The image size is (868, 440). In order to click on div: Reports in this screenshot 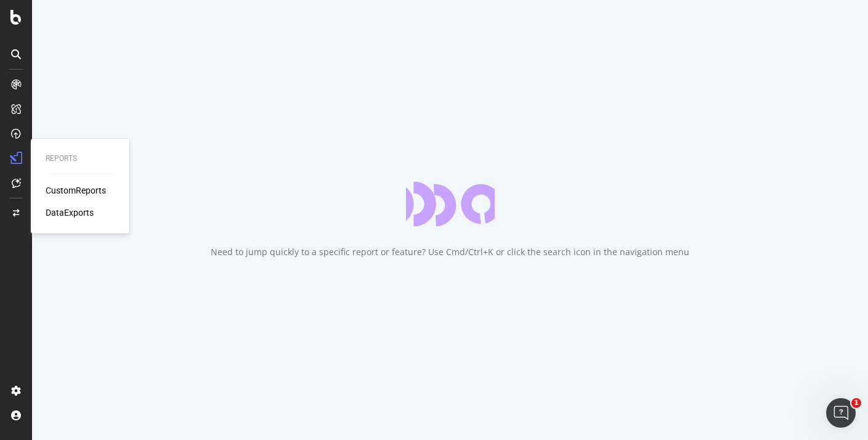, I will do `click(80, 159)`.